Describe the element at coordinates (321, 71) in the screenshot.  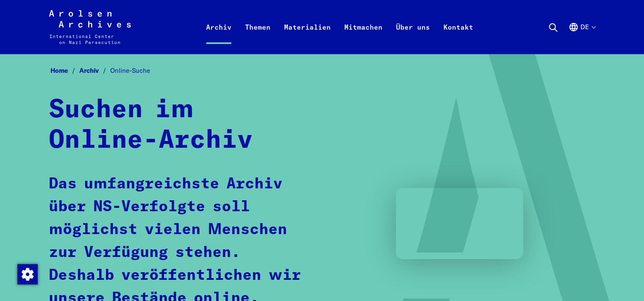
I see `nav: Breadcrumb` at that location.